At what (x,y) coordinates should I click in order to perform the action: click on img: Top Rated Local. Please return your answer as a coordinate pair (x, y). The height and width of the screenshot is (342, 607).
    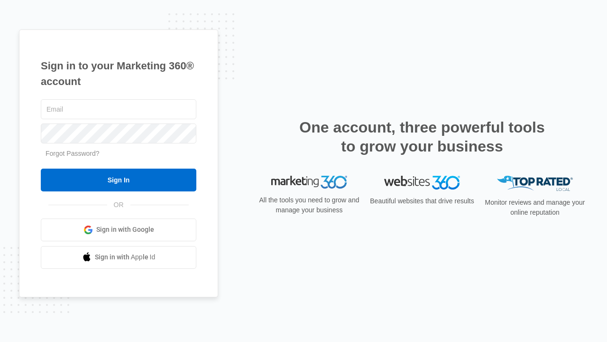
    Looking at the image, I should click on (535, 183).